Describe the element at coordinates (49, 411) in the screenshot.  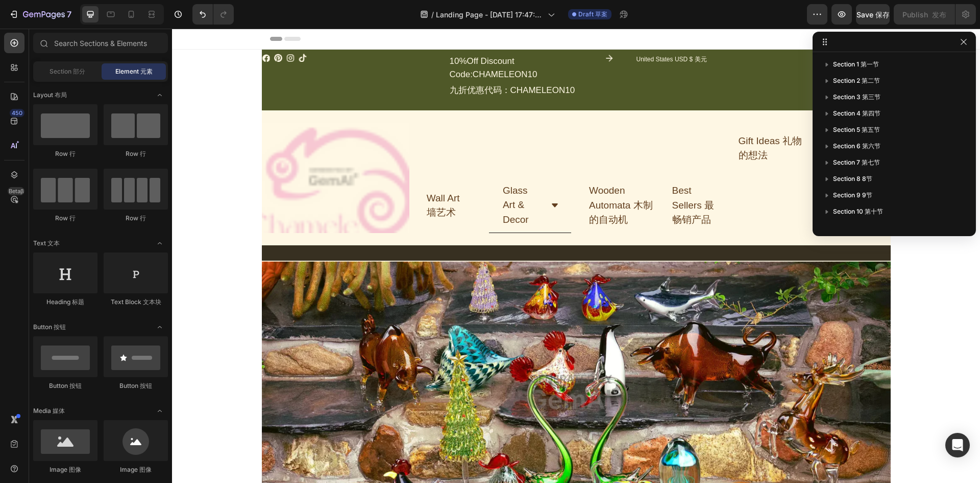
I see `span: Media` at that location.